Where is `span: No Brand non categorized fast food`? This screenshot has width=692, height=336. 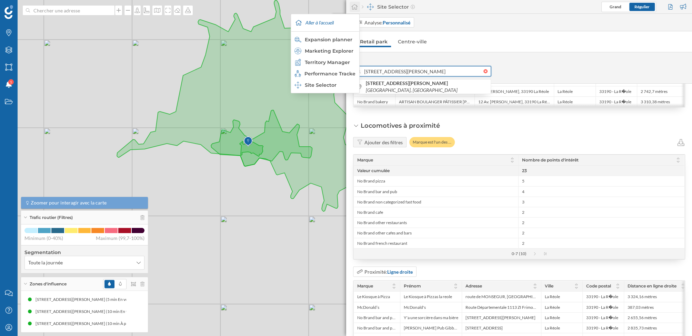
span: No Brand non categorized fast food is located at coordinates (389, 202).